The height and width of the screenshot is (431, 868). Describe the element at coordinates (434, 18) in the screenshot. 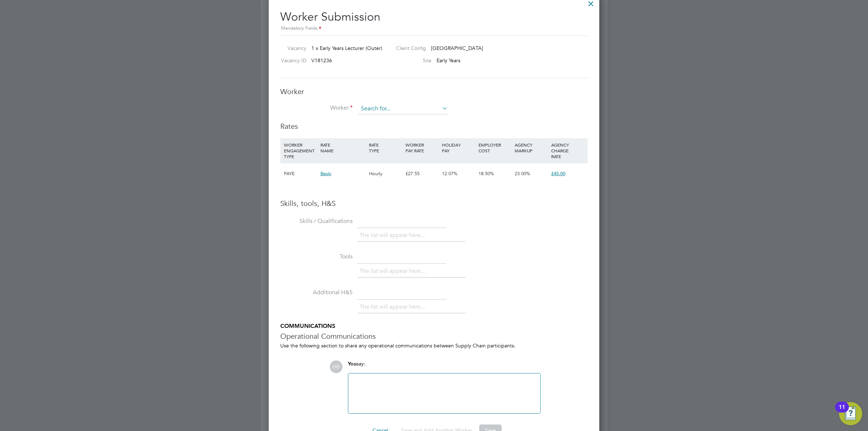

I see `h2: Worker Submission` at that location.